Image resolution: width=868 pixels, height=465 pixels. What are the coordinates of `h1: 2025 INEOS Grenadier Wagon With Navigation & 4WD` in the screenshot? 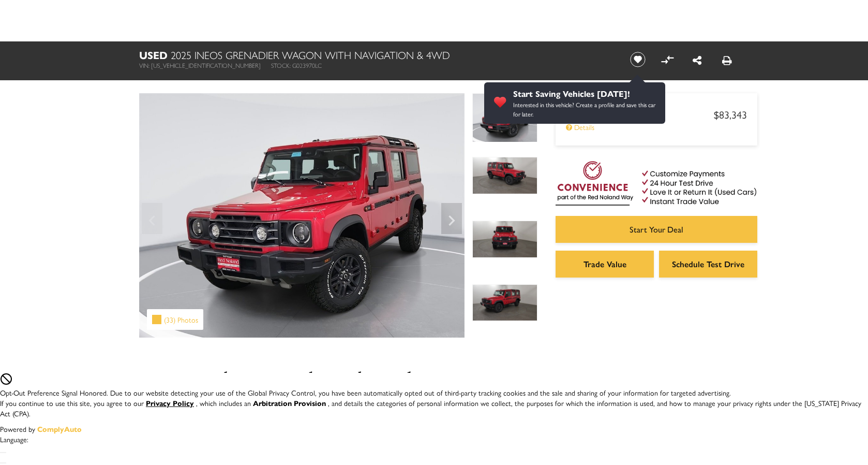 It's located at (376, 55).